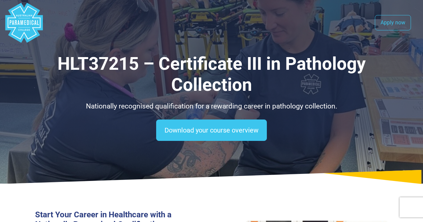 This screenshot has height=222, width=423. Describe the element at coordinates (211, 107) in the screenshot. I see `p: Nationally recognised qualification for a rewarding career in pathology collection.` at that location.